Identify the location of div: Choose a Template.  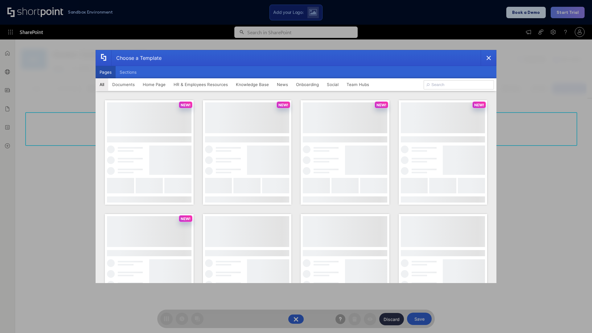
(136, 58).